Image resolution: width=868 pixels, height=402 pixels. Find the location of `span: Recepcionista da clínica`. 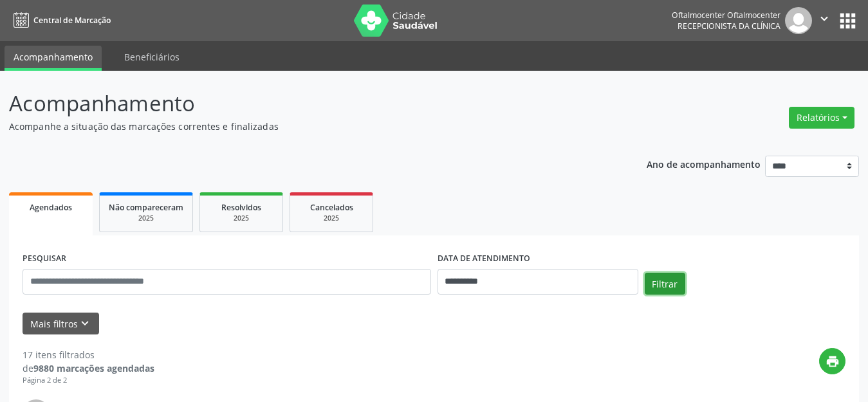

span: Recepcionista da clínica is located at coordinates (729, 25).